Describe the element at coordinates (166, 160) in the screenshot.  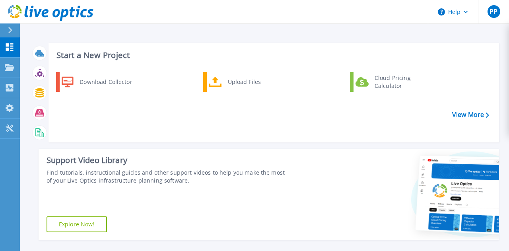
I see `div: Support Video Library` at that location.